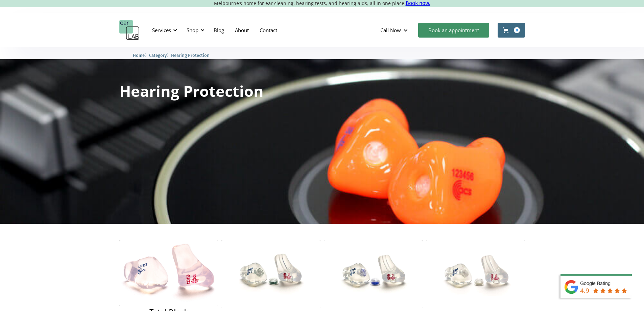 The image size is (644, 311). What do you see at coordinates (158, 55) in the screenshot?
I see `a: Category` at bounding box center [158, 55].